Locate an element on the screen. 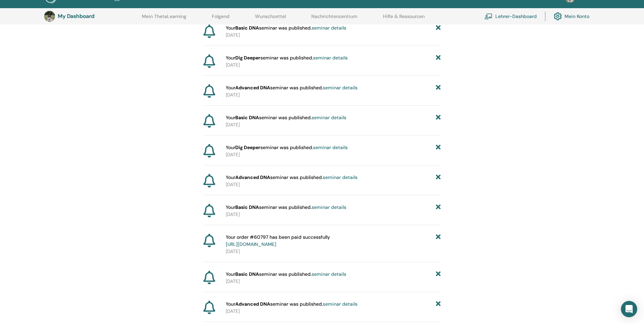 The image size is (644, 324). img: chalkboard-teacher.svg is located at coordinates (488, 16).